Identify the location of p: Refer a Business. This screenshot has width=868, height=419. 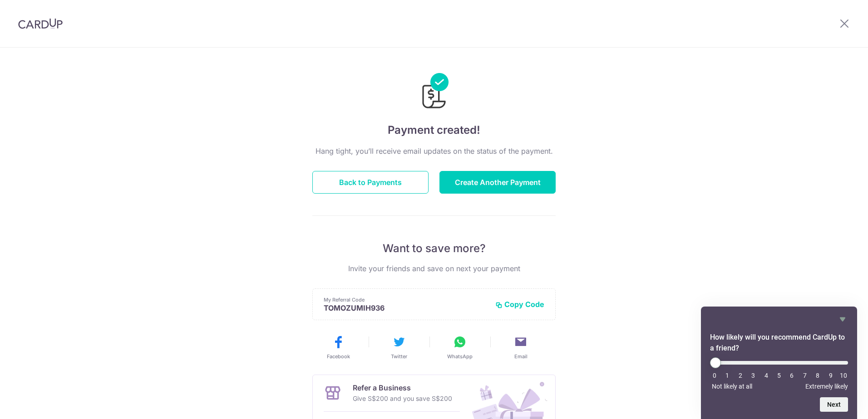
(402, 387).